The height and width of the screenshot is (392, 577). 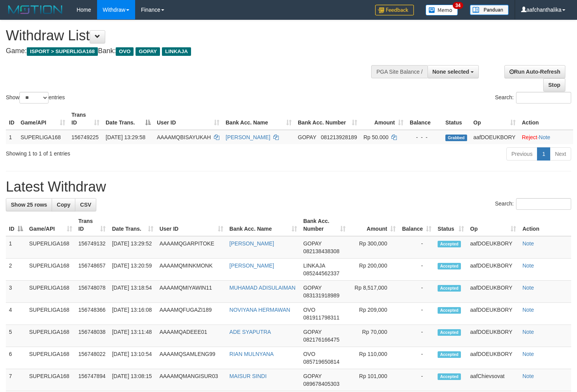 I want to click on th: Bank Acc. Name: activate to sort column ascending, so click(x=263, y=225).